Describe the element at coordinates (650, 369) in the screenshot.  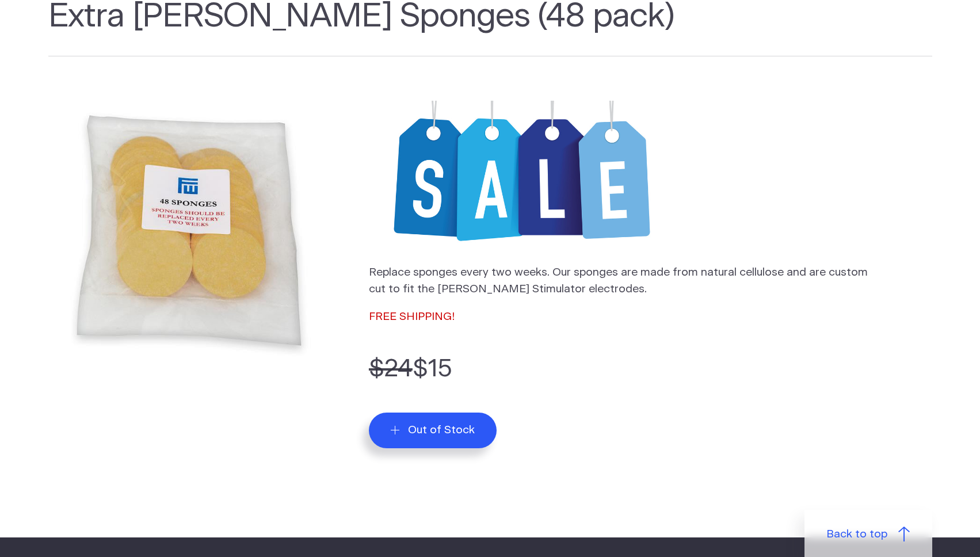
I see `p: $15` at that location.